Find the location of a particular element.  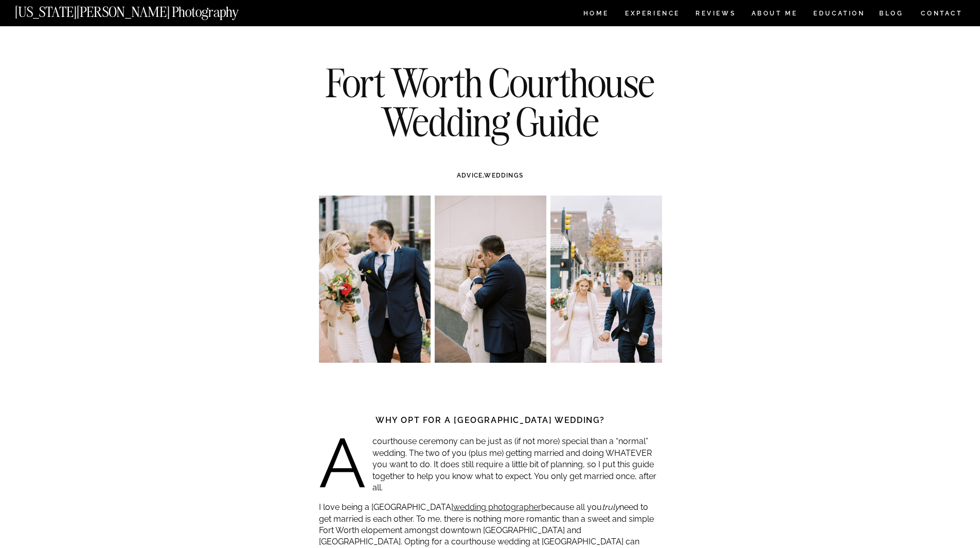

a: ABOUT ME is located at coordinates (774, 14).